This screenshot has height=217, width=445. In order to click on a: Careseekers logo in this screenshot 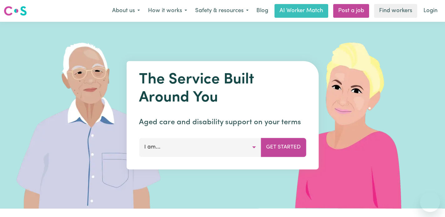, I will do `click(15, 11)`.